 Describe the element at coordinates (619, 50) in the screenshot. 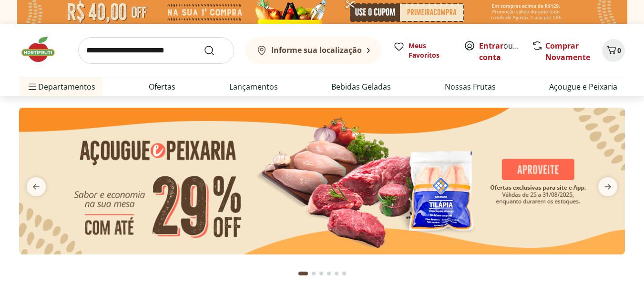

I see `span: 0` at that location.